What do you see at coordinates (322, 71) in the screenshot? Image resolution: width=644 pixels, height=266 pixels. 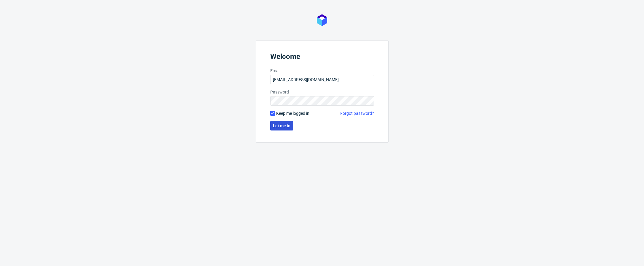 I see `label: Email` at bounding box center [322, 71].